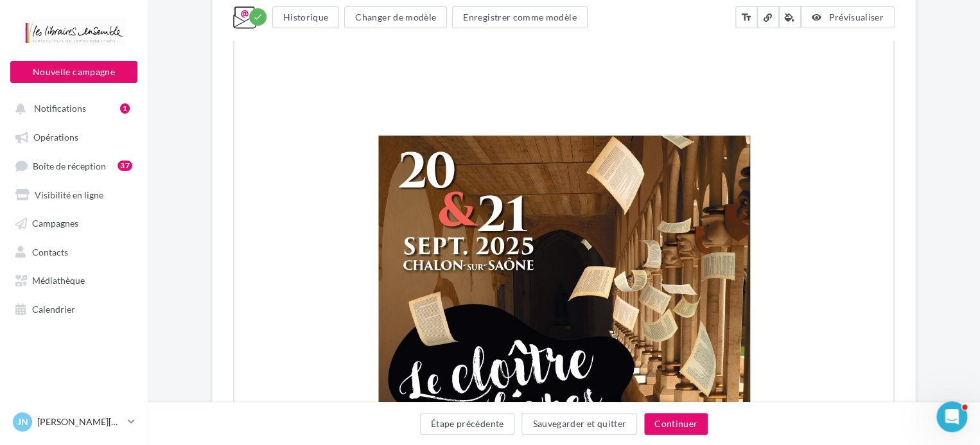 The height and width of the screenshot is (445, 980). Describe the element at coordinates (69, 165) in the screenshot. I see `span: Boîte de réception` at that location.